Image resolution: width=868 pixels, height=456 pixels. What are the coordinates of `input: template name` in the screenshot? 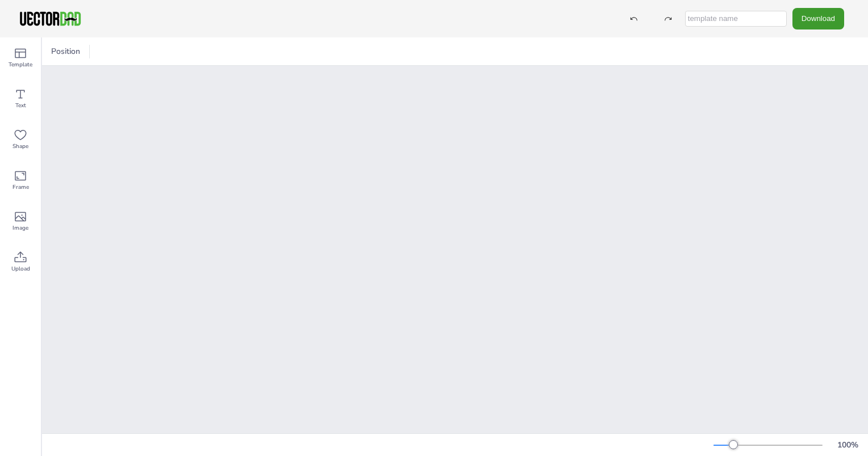 It's located at (735, 18).